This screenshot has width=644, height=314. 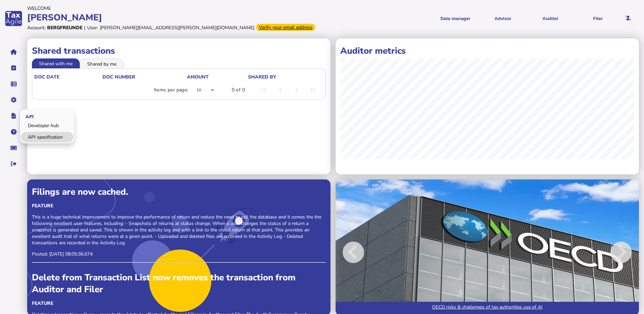 I want to click on button: Raise a support ticket, so click(x=14, y=148).